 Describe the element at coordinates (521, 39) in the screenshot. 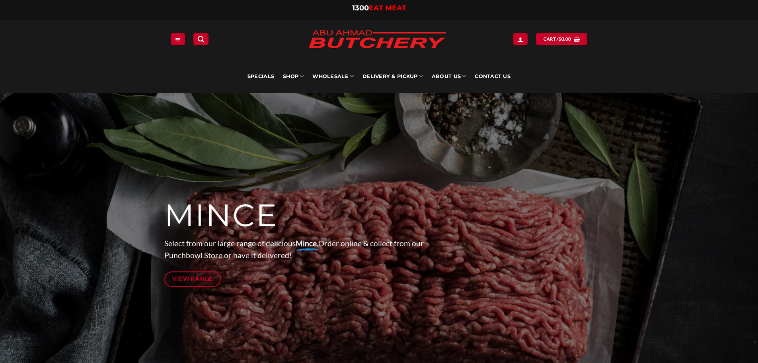

I see `a: Login` at that location.